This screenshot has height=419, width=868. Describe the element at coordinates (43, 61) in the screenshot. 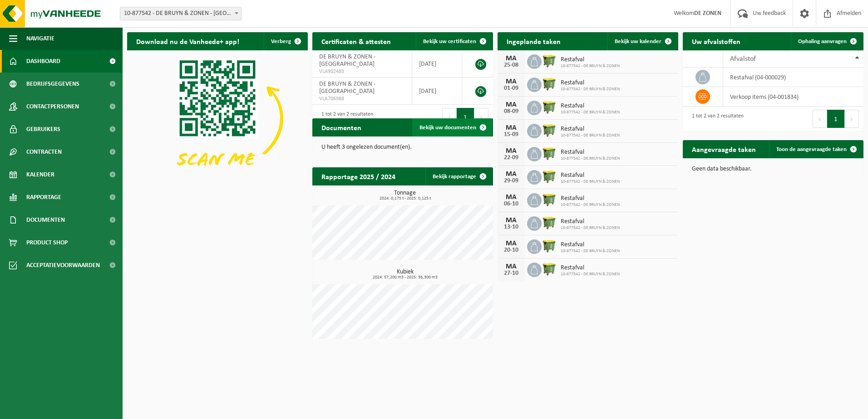

I see `span: Dashboard` at that location.